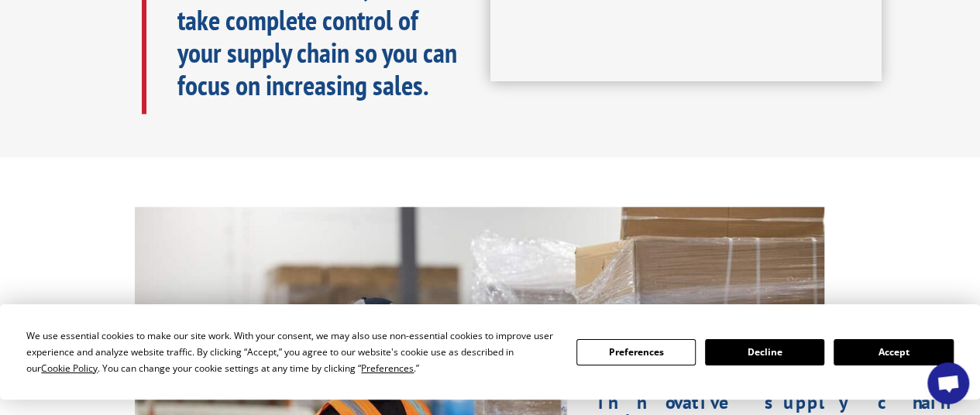  What do you see at coordinates (636, 352) in the screenshot?
I see `button: Preferences` at bounding box center [636, 352].